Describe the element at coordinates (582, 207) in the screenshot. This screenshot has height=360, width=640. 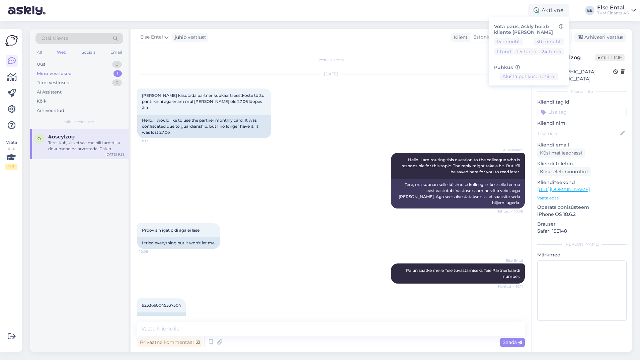
I see `p: Operatsioonisüsteem` at that location.